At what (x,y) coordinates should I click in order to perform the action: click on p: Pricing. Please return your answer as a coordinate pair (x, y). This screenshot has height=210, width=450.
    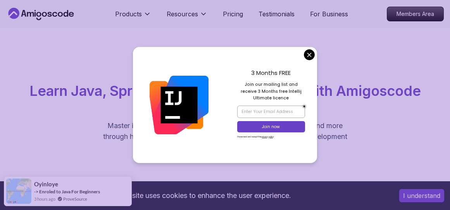
    Looking at the image, I should click on (233, 14).